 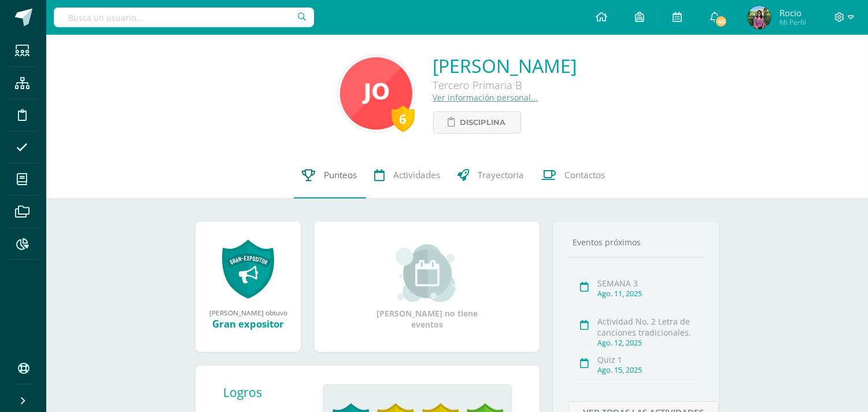 What do you see at coordinates (649, 327) in the screenshot?
I see `div: Actividad No. 2 Letra de canciones tradicionales.` at bounding box center [649, 327].